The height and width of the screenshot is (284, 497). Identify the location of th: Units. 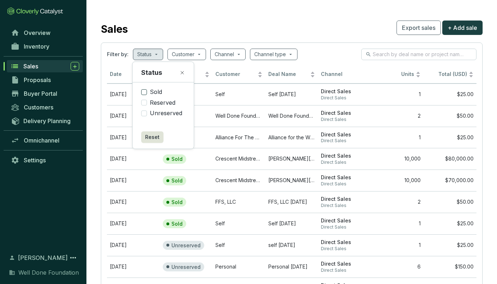
(397, 75).